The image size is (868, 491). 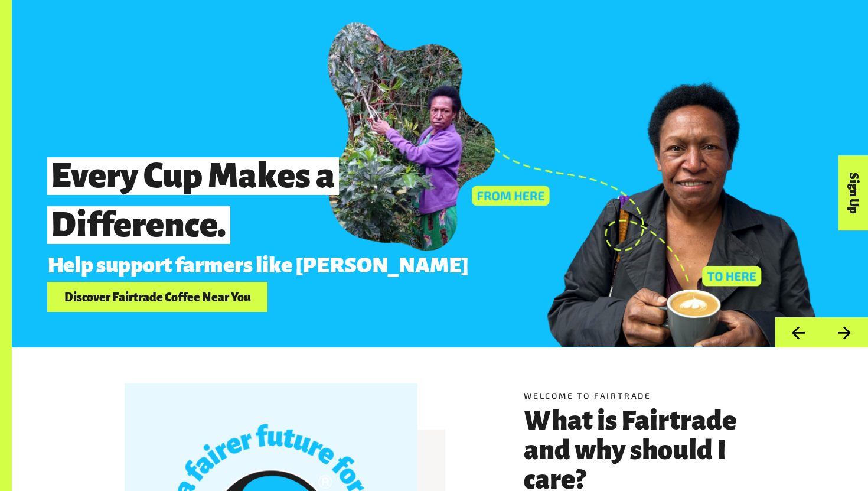 What do you see at coordinates (157, 297) in the screenshot?
I see `a: Discover Fairtrade Coffee Near You` at bounding box center [157, 297].